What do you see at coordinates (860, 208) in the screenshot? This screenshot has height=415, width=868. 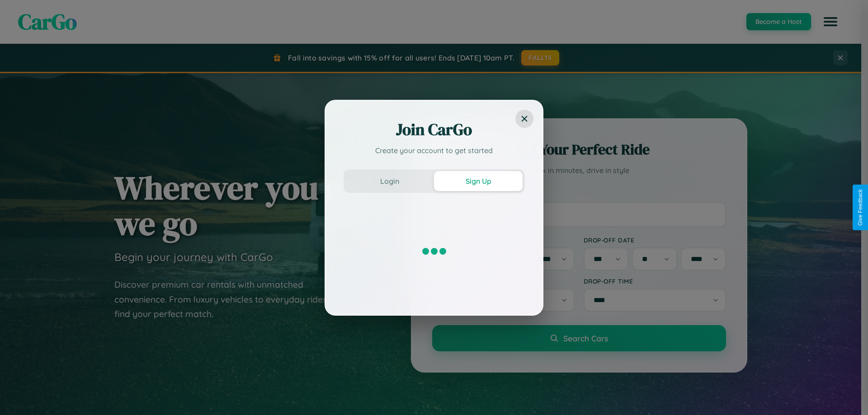 I see `div: Give Feedback` at bounding box center [860, 208].